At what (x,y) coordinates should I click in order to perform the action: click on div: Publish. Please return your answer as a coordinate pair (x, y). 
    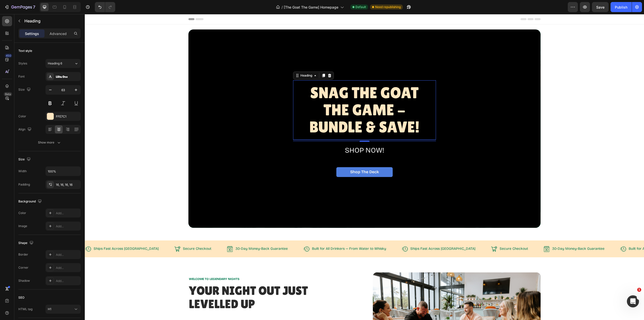
    Looking at the image, I should click on (621, 7).